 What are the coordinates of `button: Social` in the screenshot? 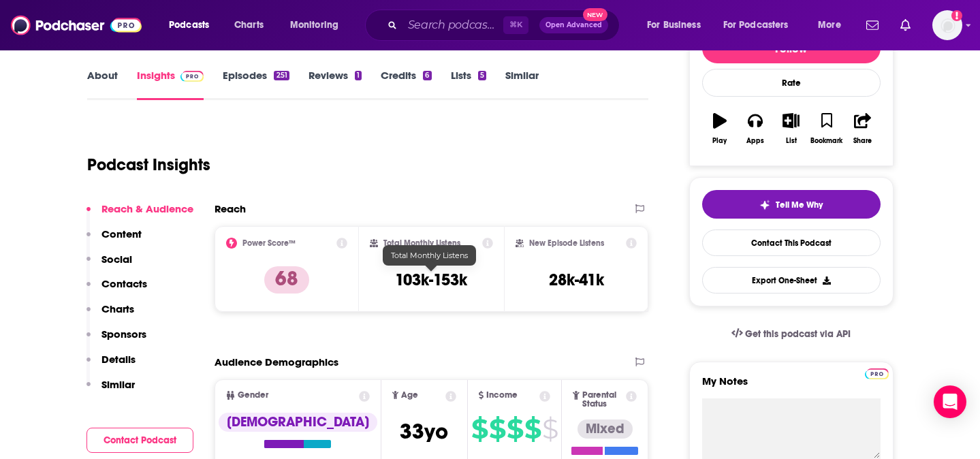 It's located at (109, 265).